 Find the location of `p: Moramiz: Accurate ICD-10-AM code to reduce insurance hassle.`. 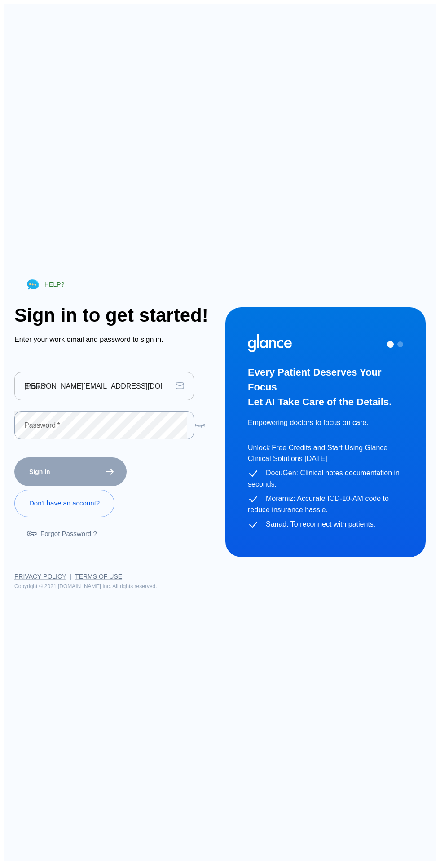

p: Moramiz: Accurate ICD-10-AM code to reduce insurance hassle. is located at coordinates (326, 504).